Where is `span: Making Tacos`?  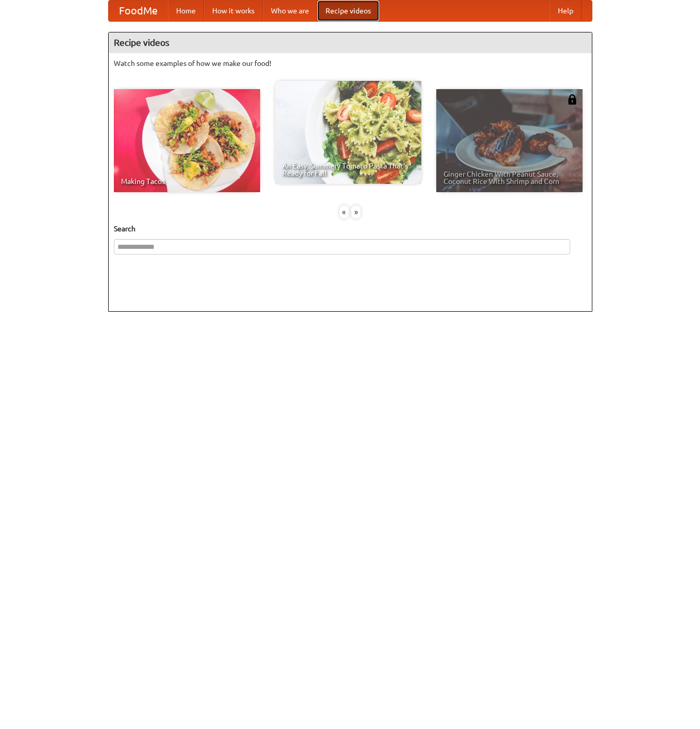 span: Making Tacos is located at coordinates (187, 182).